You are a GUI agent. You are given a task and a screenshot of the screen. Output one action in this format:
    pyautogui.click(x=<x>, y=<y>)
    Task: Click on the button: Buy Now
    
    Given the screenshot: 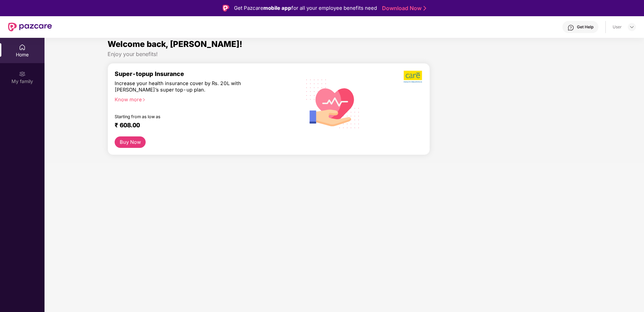 What is the action you would take?
    pyautogui.click(x=130, y=142)
    